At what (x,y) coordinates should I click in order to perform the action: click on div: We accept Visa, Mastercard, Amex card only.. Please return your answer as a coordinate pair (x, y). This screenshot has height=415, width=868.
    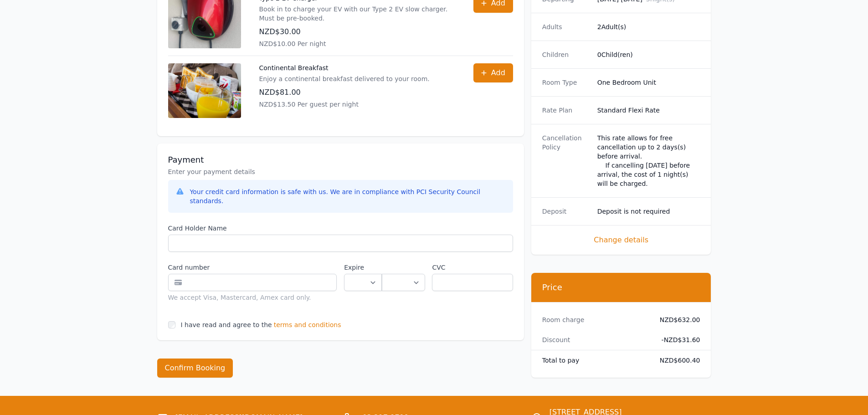
    Looking at the image, I should click on (252, 298).